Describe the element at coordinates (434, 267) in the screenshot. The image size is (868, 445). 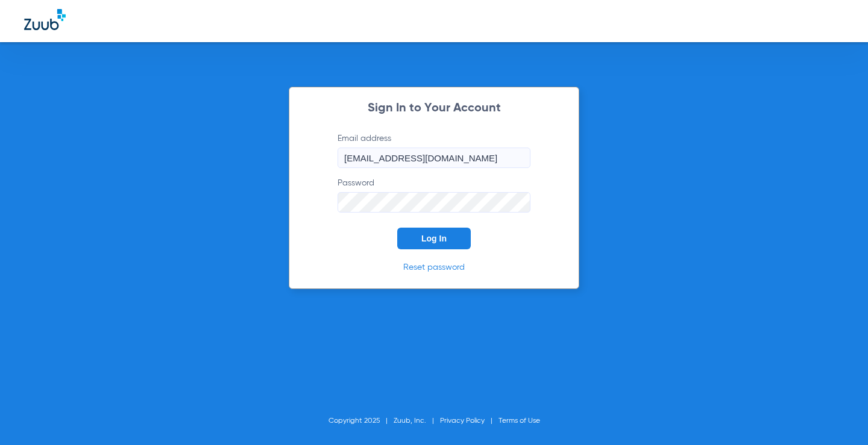
I see `a: Reset password` at that location.